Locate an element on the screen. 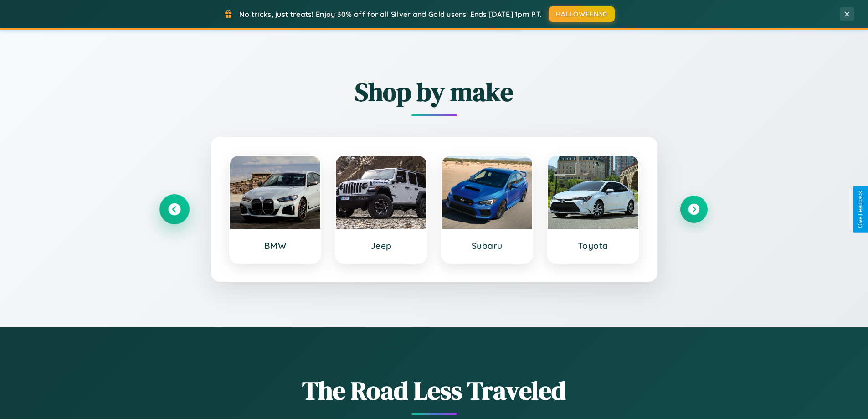 The image size is (868, 419). h2: Shop by make is located at coordinates (434, 92).